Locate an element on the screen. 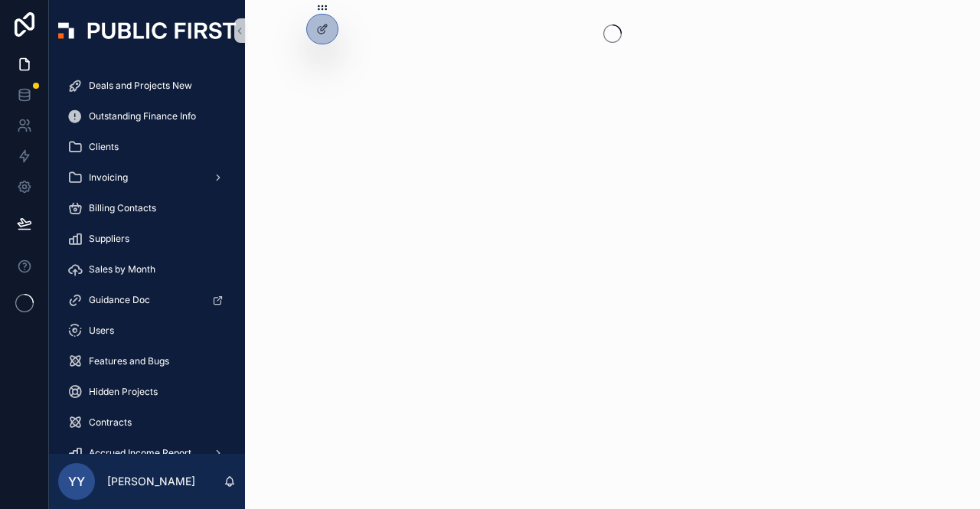 The image size is (980, 509). span: Billing Contacts is located at coordinates (123, 208).